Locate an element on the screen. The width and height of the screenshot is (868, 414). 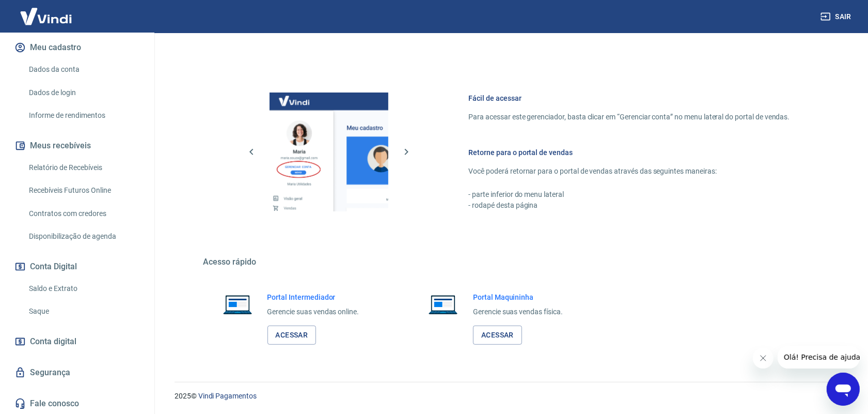
p: Você poderá retornar para o portal de vendas através das seguintes maneiras: is located at coordinates (630, 171).